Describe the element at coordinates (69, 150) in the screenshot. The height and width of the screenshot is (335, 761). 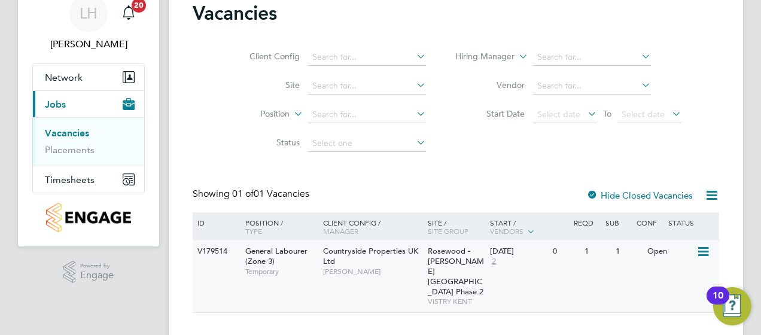
I see `a: Placements` at that location.